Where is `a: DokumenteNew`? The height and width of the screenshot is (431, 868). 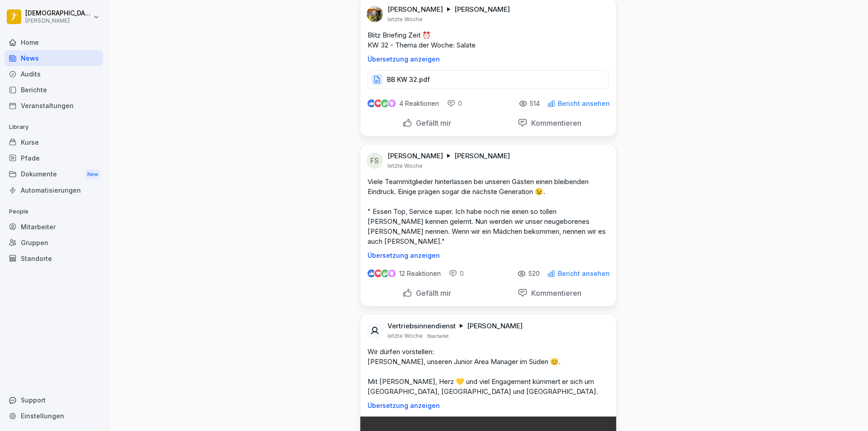 a: DokumenteNew is located at coordinates (54, 174).